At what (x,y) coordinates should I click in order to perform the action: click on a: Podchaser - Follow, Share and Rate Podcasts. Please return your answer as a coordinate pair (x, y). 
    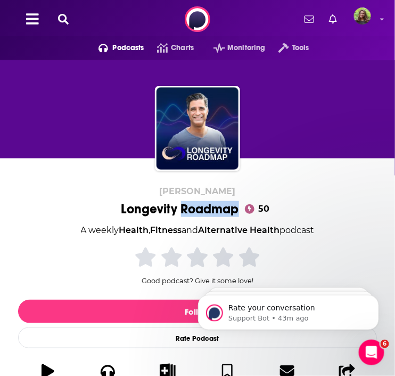
    Looking at the image, I should click on (198, 19).